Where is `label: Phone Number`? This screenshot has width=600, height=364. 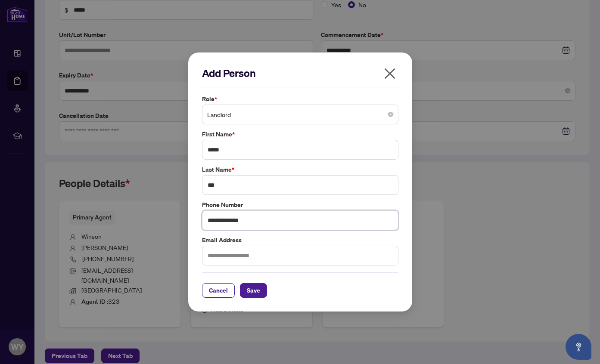
label: Phone Number is located at coordinates (300, 205).